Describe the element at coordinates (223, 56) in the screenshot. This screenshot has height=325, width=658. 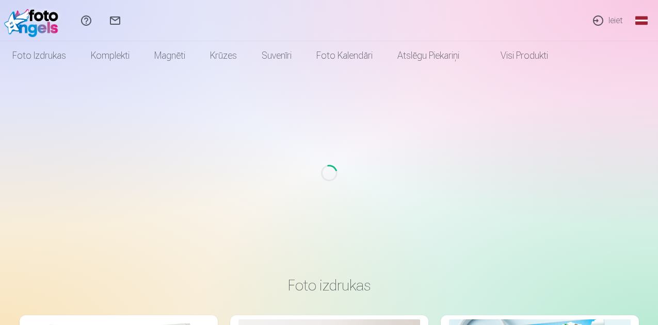
I see `a: Krūzes` at that location.